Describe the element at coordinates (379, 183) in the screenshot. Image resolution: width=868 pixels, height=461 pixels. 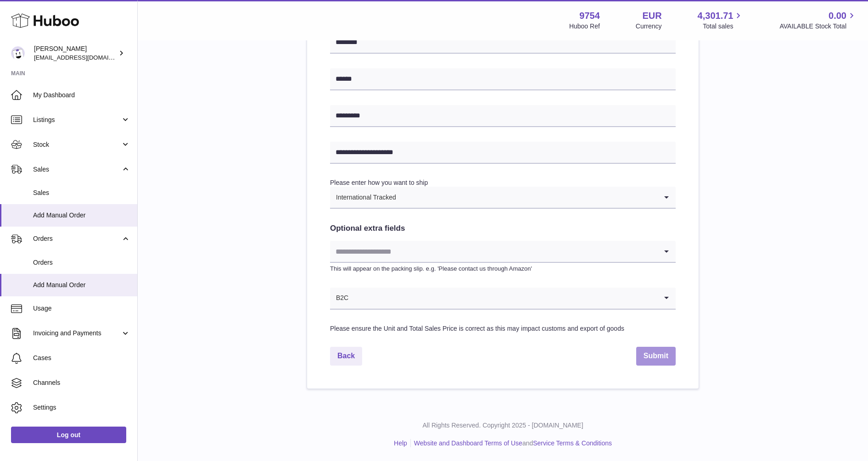
I see `label: Please enter how you want to ship` at that location.